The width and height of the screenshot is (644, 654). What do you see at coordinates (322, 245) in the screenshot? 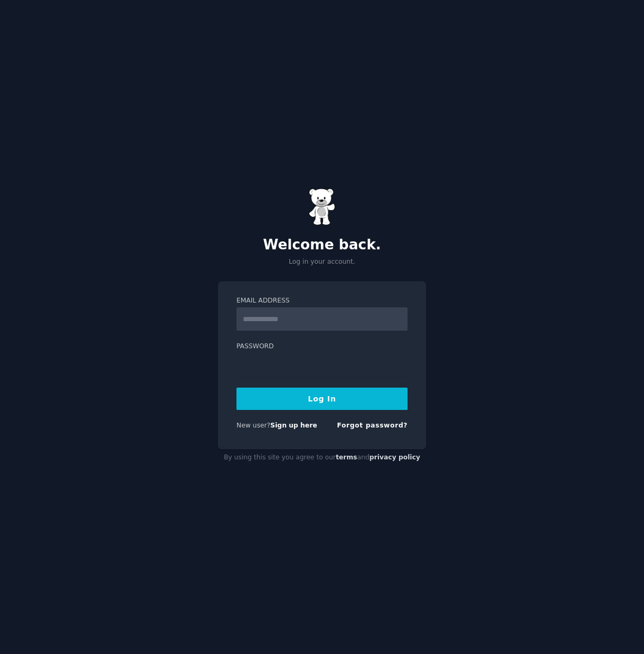
I see `h2: Welcome back.` at bounding box center [322, 245].